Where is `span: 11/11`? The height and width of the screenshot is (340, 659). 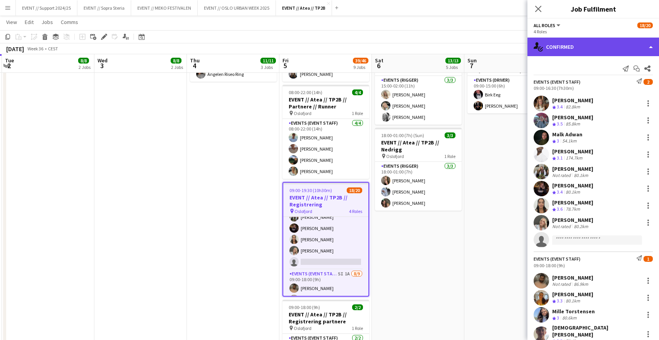 span: 11/11 is located at coordinates (268, 60).